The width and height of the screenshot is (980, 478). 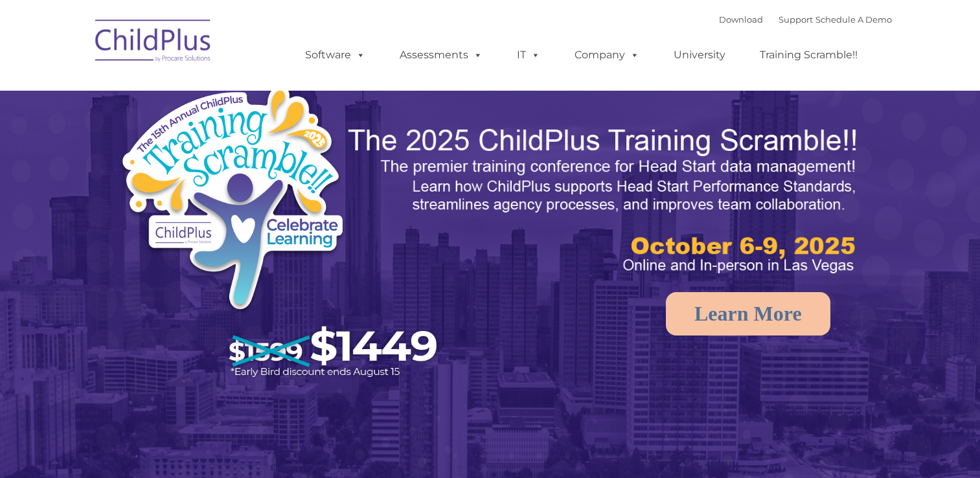 I want to click on a: Schedule A Demo, so click(x=853, y=19).